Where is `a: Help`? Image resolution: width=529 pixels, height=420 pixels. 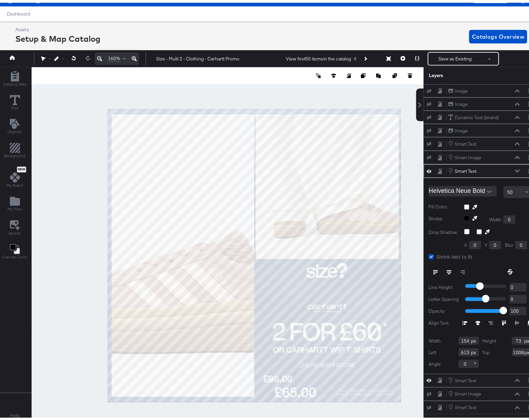 a: Help is located at coordinates (15, 413).